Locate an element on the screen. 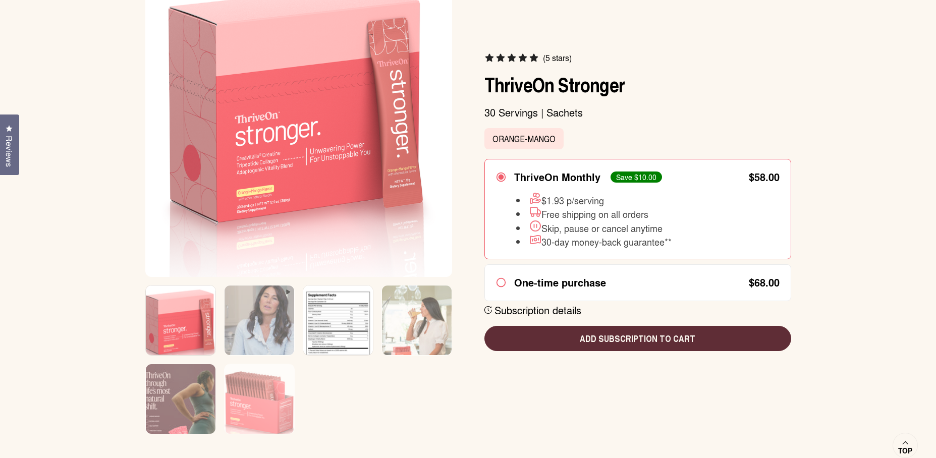  button: Add subscription to cart is located at coordinates (638, 339).